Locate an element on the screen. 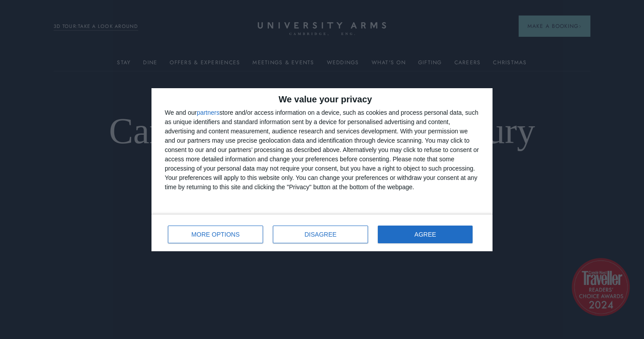  span: DISAGREE is located at coordinates (321, 235).